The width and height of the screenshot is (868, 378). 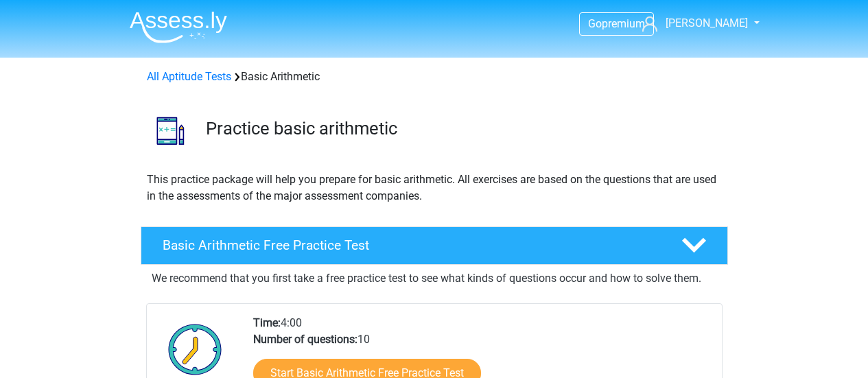 I want to click on p: This practice package will help you prepare for basic arithmetic. All exercises are based on the ..., so click(x=434, y=188).